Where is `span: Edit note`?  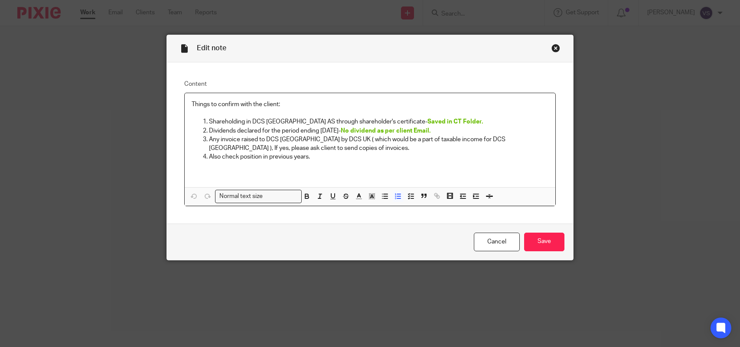 span: Edit note is located at coordinates (212, 48).